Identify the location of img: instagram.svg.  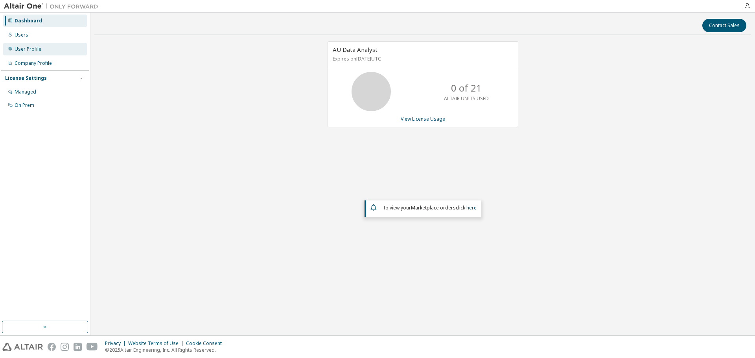
(64, 347).